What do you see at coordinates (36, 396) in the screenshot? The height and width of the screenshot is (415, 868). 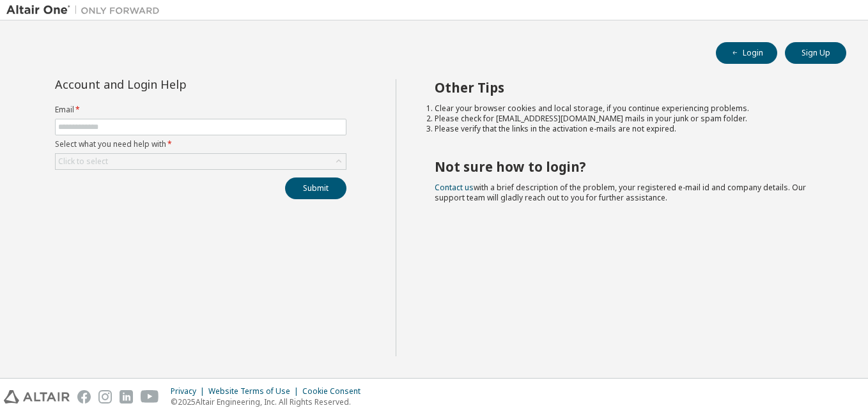 I see `img: altair_logo.svg` at bounding box center [36, 396].